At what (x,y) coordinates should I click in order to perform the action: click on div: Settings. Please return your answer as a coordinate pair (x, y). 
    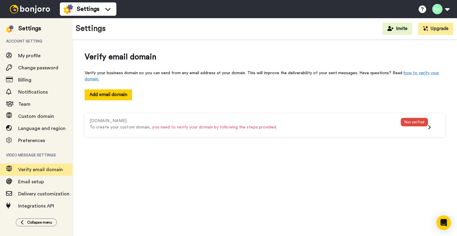
    Looking at the image, I should click on (30, 28).